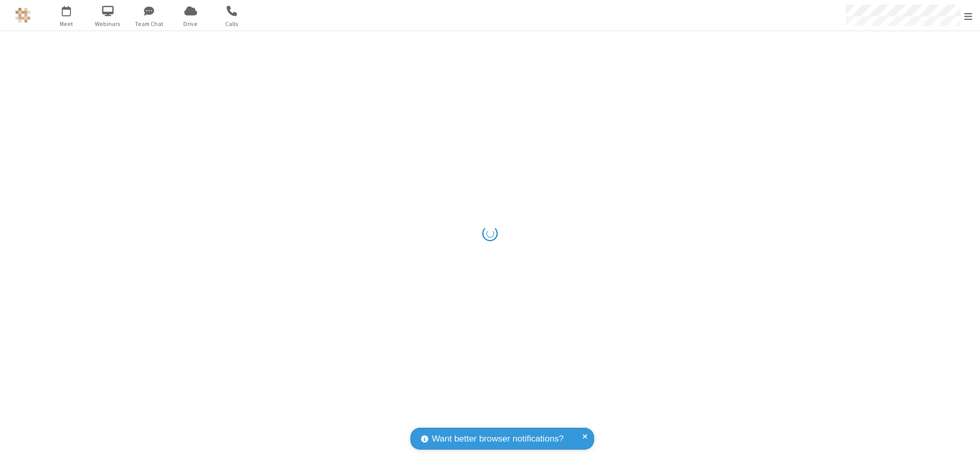 This screenshot has height=467, width=980. Describe the element at coordinates (108, 24) in the screenshot. I see `span: Webinars` at that location.